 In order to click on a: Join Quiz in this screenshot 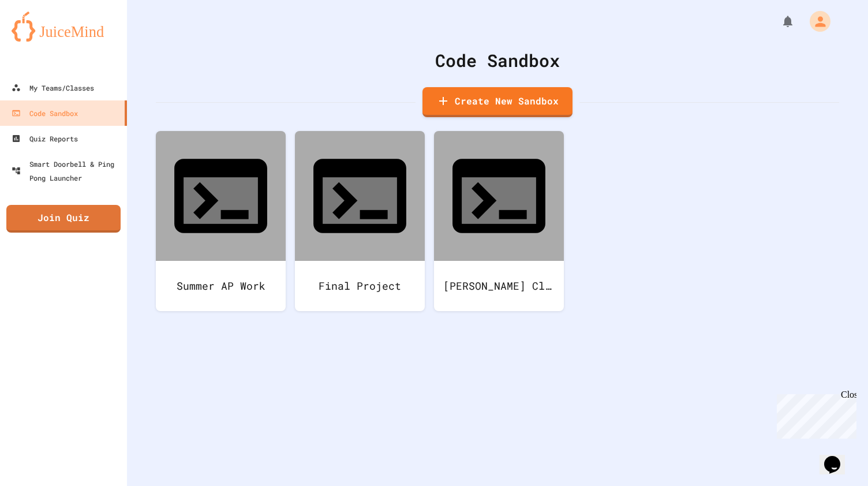, I will do `click(63, 218)`.